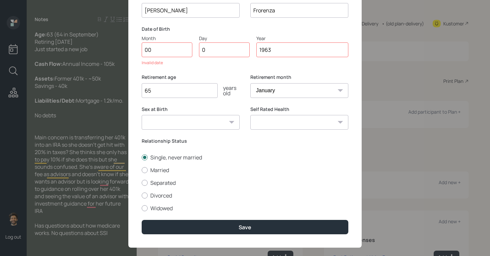  Describe the element at coordinates (229, 90) in the screenshot. I see `div: years old` at that location.